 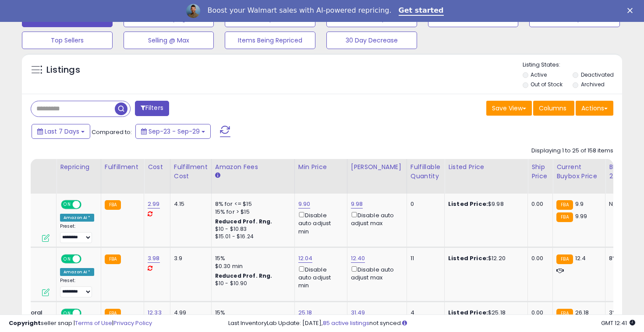 I want to click on span: 2025-10-7 12:41 GMT, so click(x=618, y=323).